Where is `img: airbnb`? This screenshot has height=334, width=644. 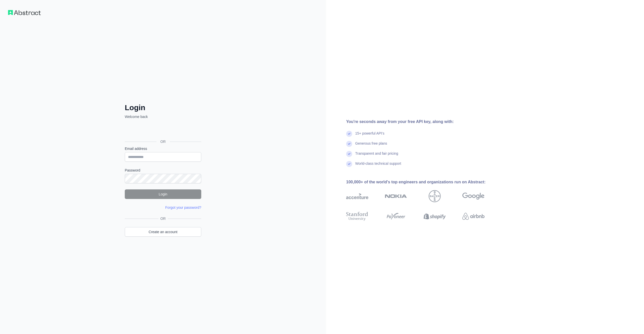
img: airbnb is located at coordinates (473, 217).